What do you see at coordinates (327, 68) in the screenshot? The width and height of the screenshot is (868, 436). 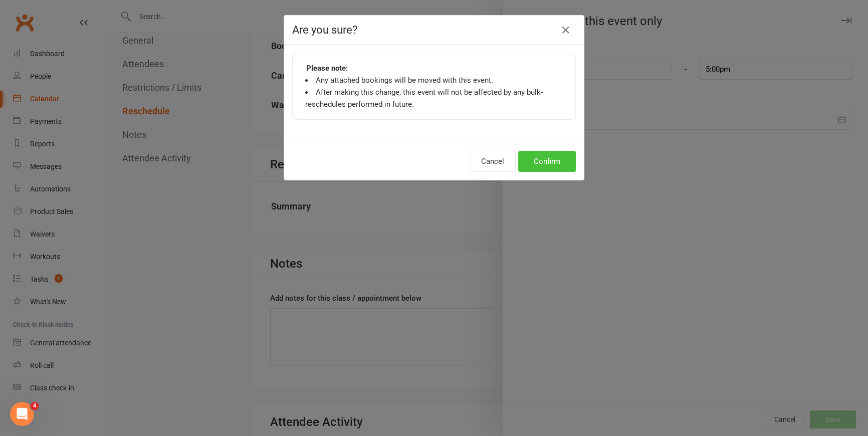 I see `strong: Please note:` at bounding box center [327, 68].